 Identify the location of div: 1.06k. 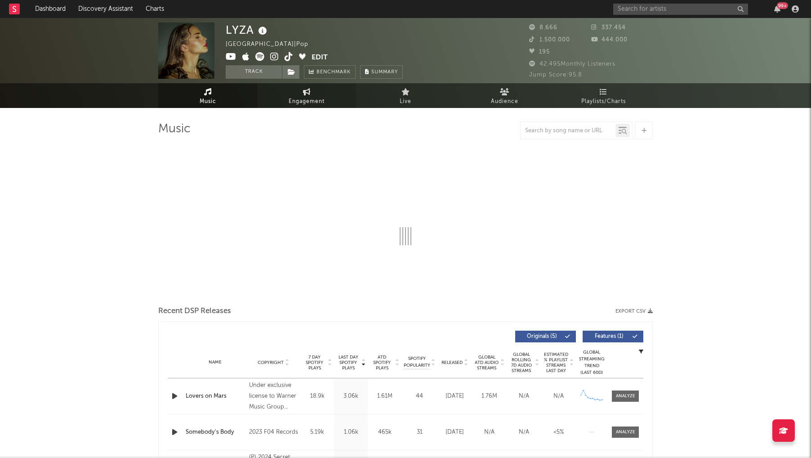
(351, 432).